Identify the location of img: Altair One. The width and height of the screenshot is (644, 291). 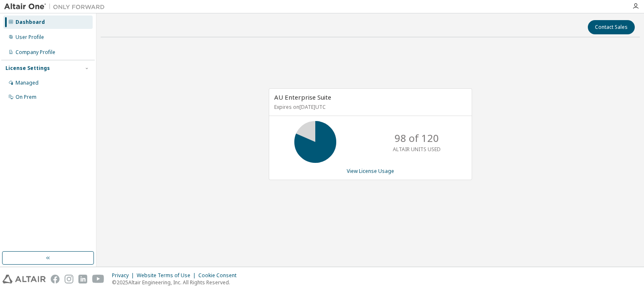
(56, 7).